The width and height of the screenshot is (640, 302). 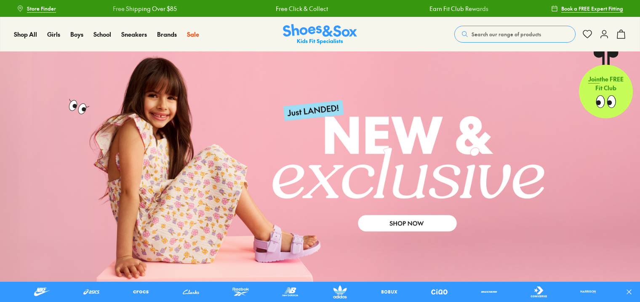 What do you see at coordinates (506, 34) in the screenshot?
I see `span: Search our range of products` at bounding box center [506, 34].